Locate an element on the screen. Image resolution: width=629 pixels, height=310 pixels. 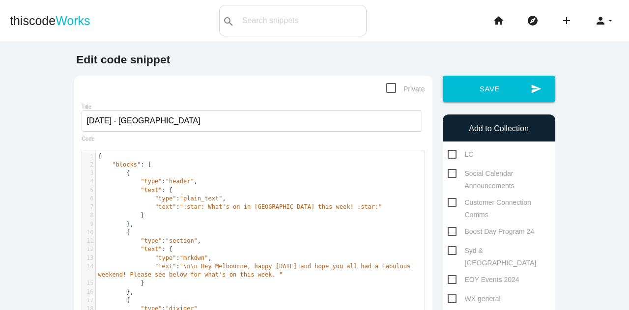
div: 12 is located at coordinates (88, 249).